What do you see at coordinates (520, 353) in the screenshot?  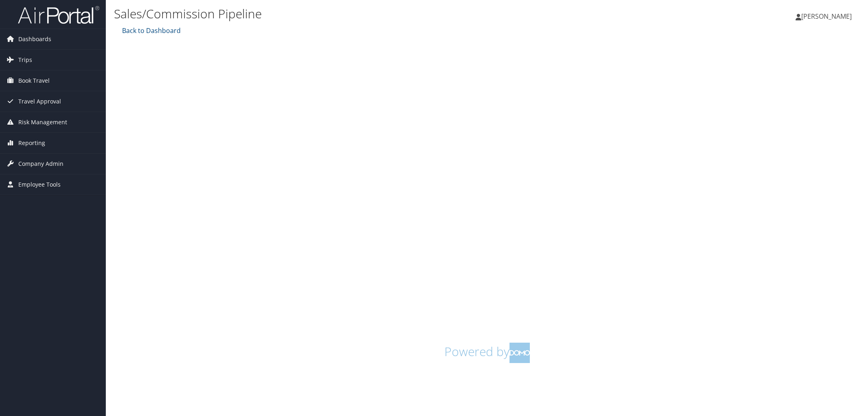 I see `img: domo-logo.png` at bounding box center [520, 353].